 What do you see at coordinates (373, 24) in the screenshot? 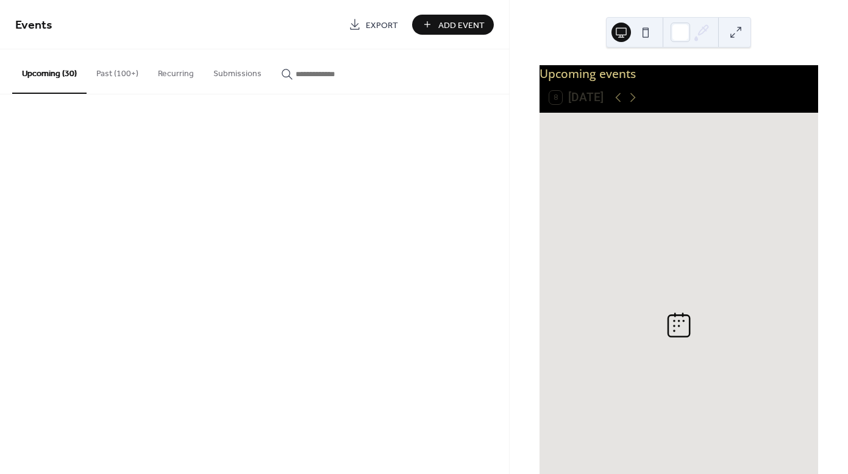
I see `a: Export` at bounding box center [373, 24].